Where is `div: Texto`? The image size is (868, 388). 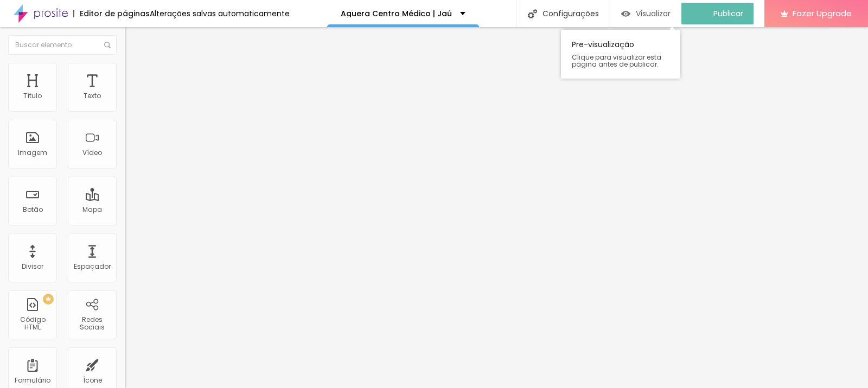
div: Texto is located at coordinates (92, 96).